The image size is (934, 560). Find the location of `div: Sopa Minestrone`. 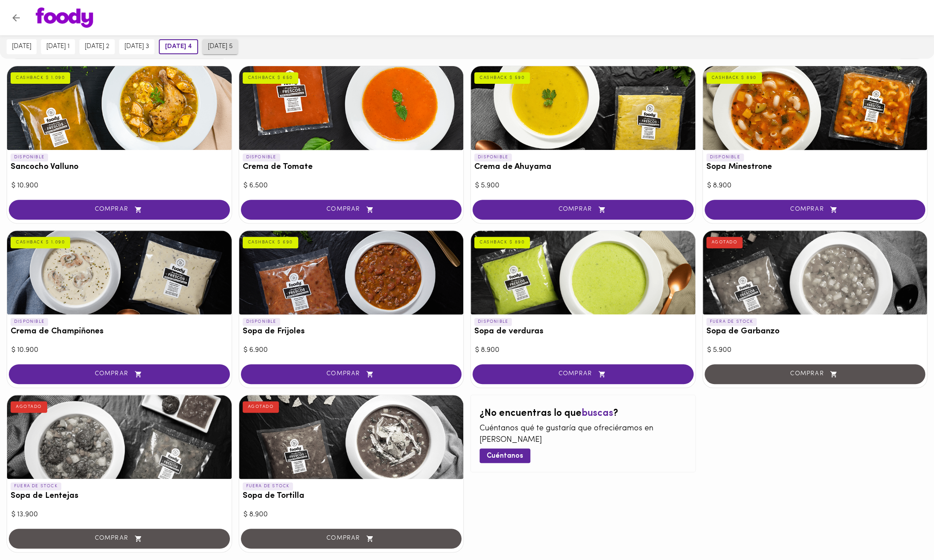

div: Sopa Minestrone is located at coordinates (815, 108).